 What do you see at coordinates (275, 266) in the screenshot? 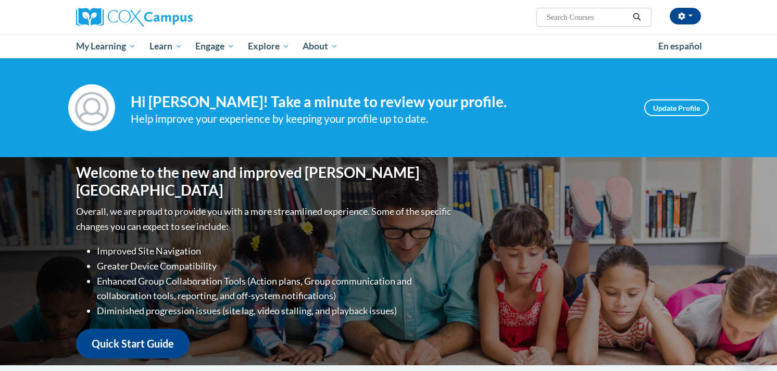
I see `li: Greater Device Compatibility` at bounding box center [275, 266].